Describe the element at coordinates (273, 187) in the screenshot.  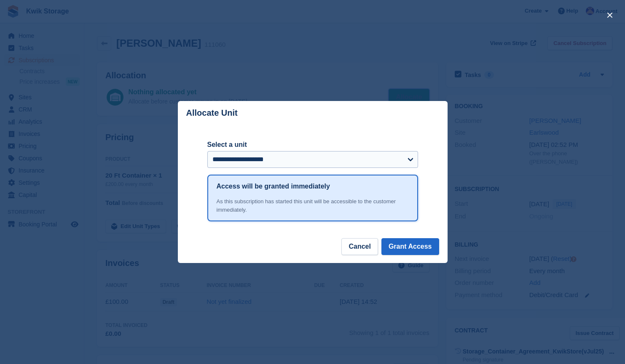
I see `h1: Access will be granted immediately` at that location.